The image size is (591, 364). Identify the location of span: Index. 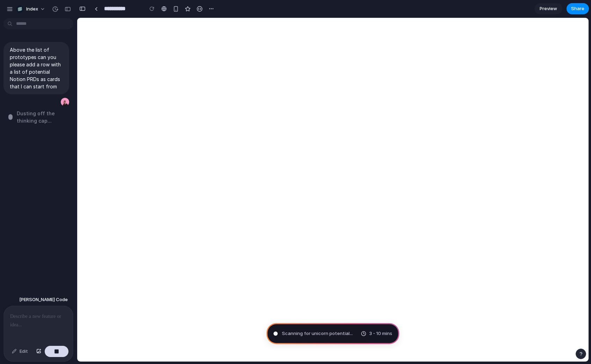
(32, 9).